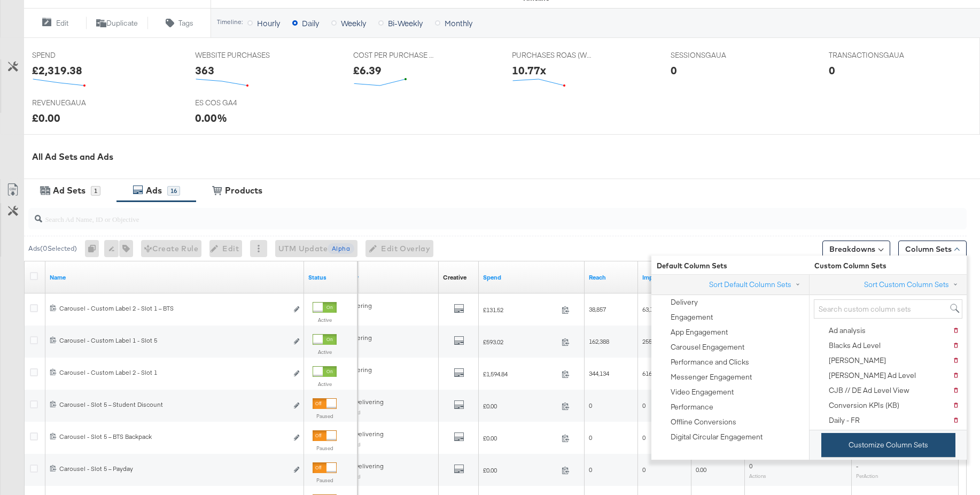  Describe the element at coordinates (52, 249) in the screenshot. I see `div: Ads ( 0 Selected)` at that location.